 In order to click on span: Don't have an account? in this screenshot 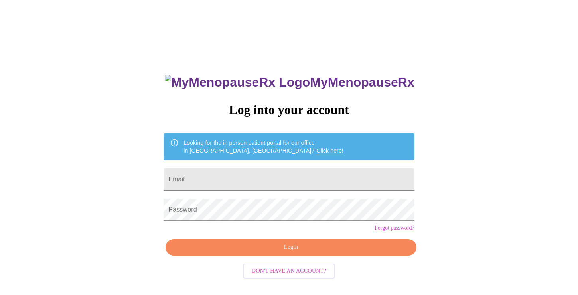, I will do `click(289, 271)`.